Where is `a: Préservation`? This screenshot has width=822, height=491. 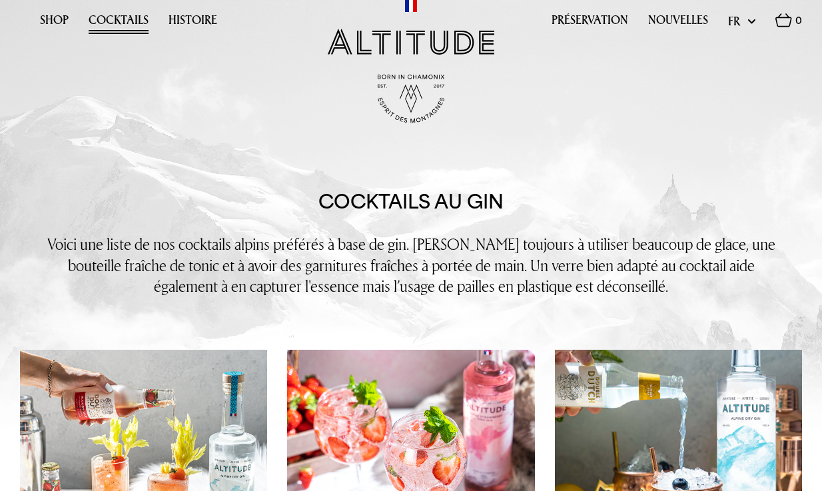 a: Préservation is located at coordinates (590, 23).